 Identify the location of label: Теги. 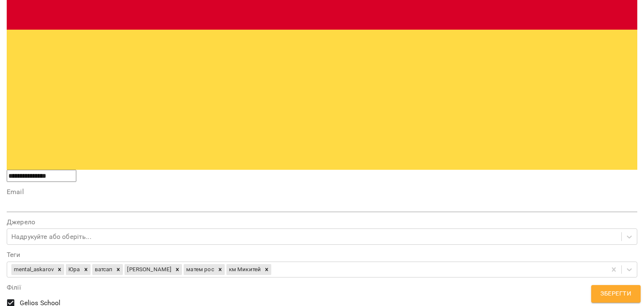
(322, 255).